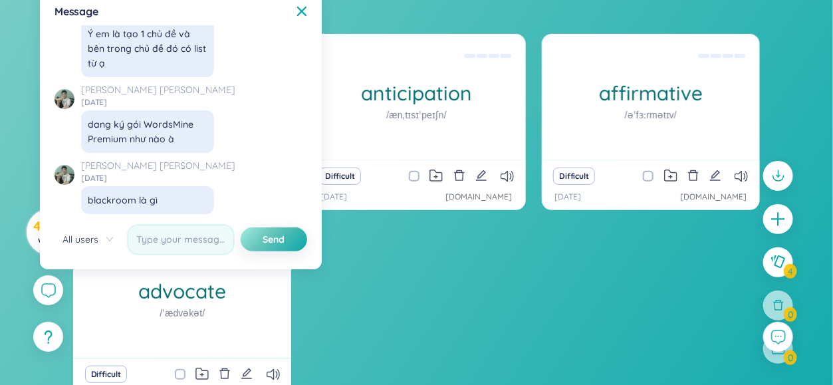 Image resolution: width=833 pixels, height=385 pixels. Describe the element at coordinates (148, 200) in the screenshot. I see `div: blackroom là gì` at that location.